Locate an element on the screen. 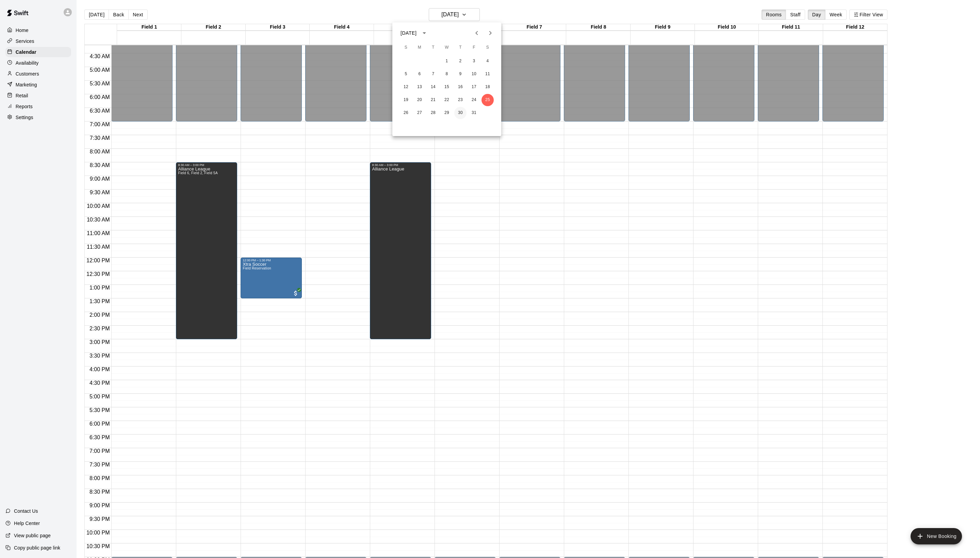 This screenshot has height=558, width=980. span: Wednesday is located at coordinates (447, 48).